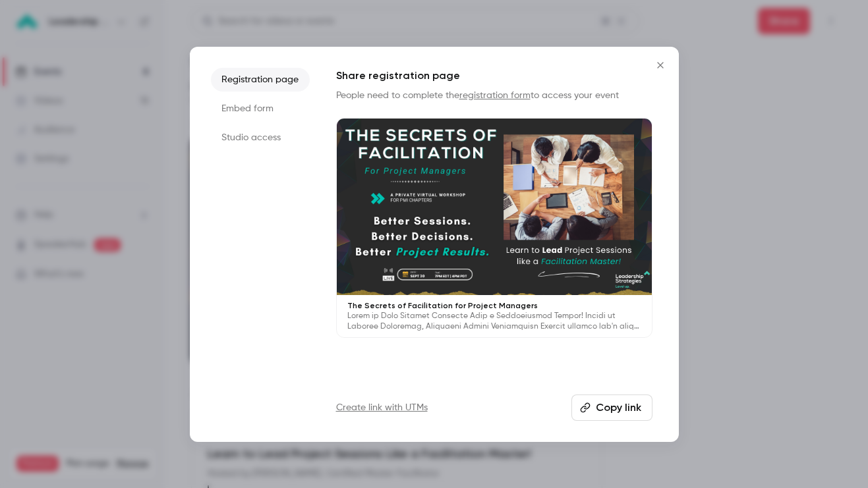 This screenshot has height=488, width=868. What do you see at coordinates (660, 65) in the screenshot?
I see `button: Close` at bounding box center [660, 65].